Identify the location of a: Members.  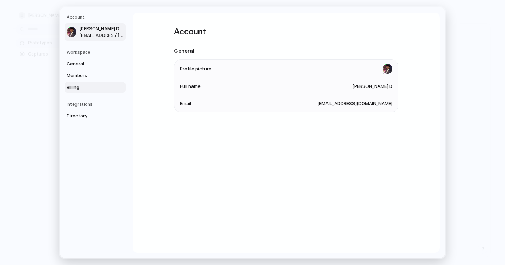
(95, 75).